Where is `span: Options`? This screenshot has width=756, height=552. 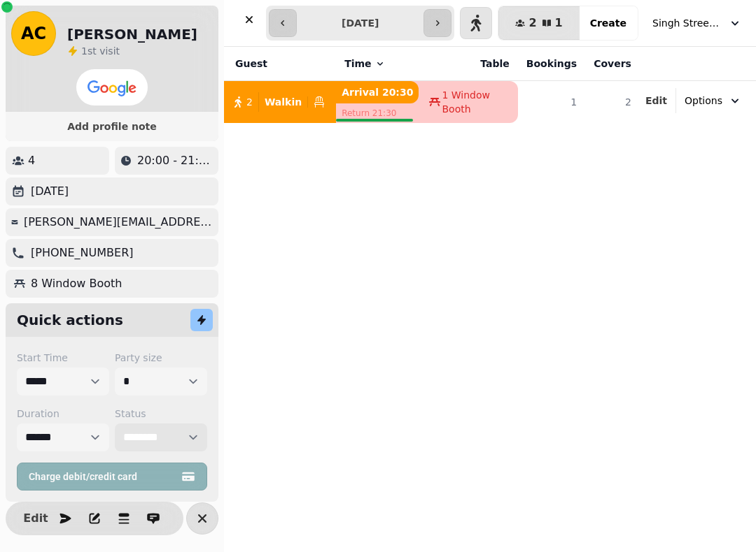 span: Options is located at coordinates (703, 101).